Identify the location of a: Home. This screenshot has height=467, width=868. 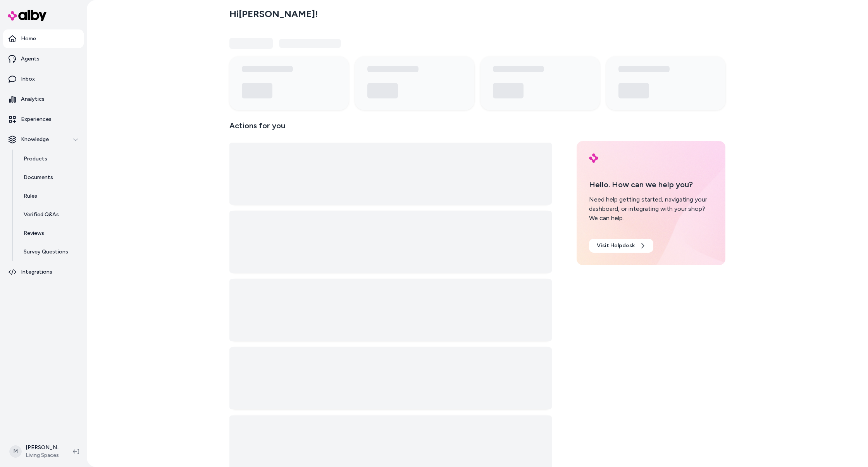
(44, 39).